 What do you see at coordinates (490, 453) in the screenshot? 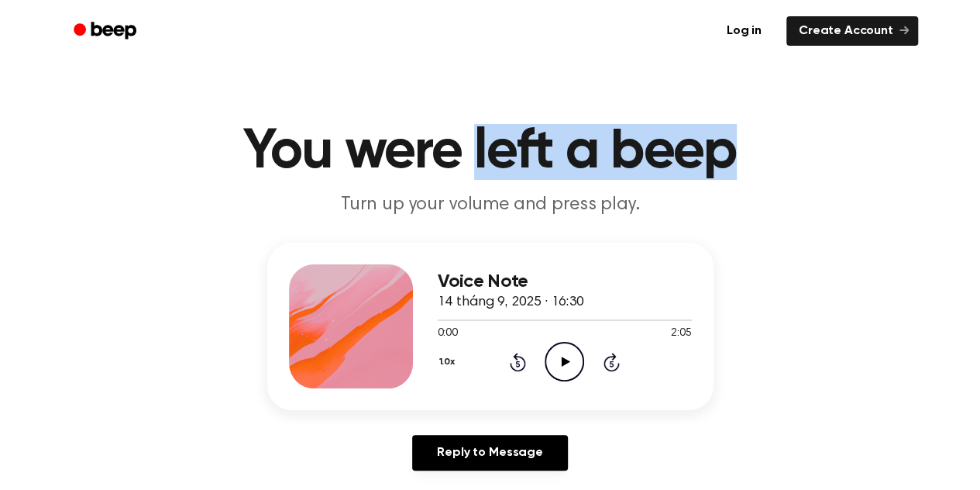
I see `a: Reply to Message` at bounding box center [490, 453].